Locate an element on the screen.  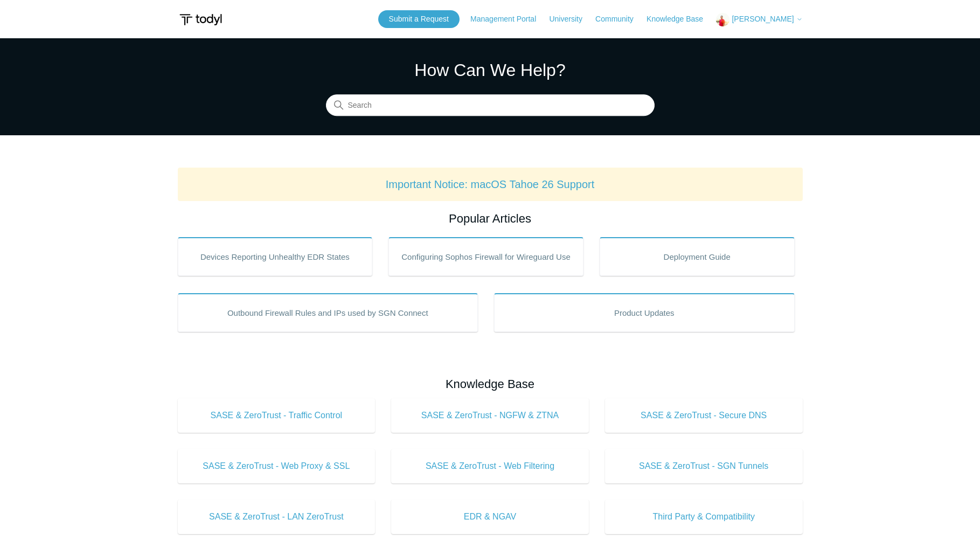
a: Important Notice: macOS Tahoe 26 Support is located at coordinates (490, 184).